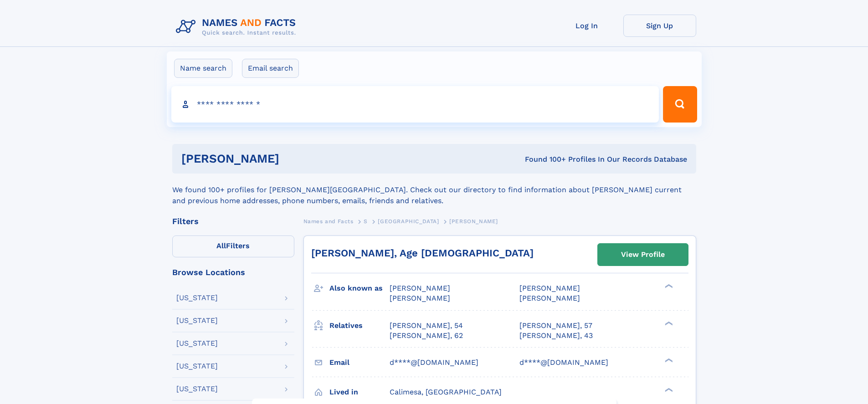 The image size is (868, 404). What do you see at coordinates (366, 221) in the screenshot?
I see `a: S` at bounding box center [366, 221].